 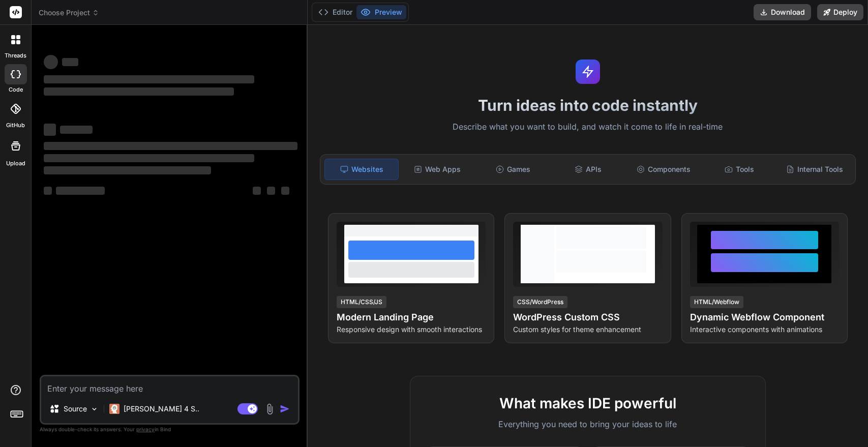 I want to click on button: Download, so click(x=782, y=12).